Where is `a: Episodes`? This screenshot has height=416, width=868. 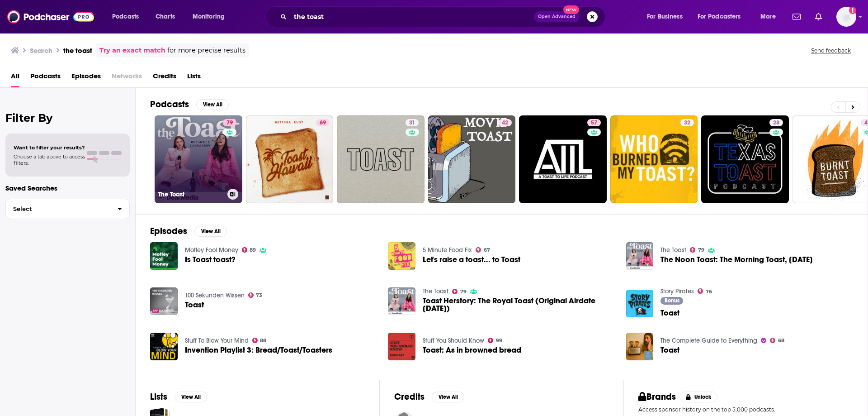 a: Episodes is located at coordinates (86, 78).